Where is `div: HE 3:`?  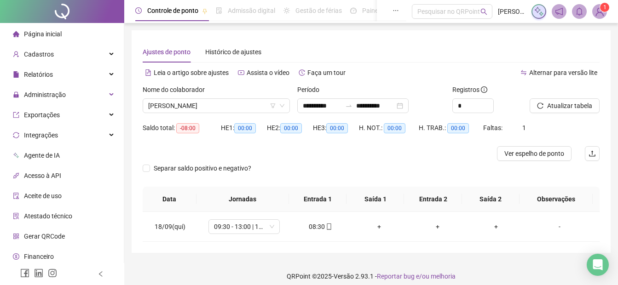 div: HE 3: is located at coordinates (336, 128).